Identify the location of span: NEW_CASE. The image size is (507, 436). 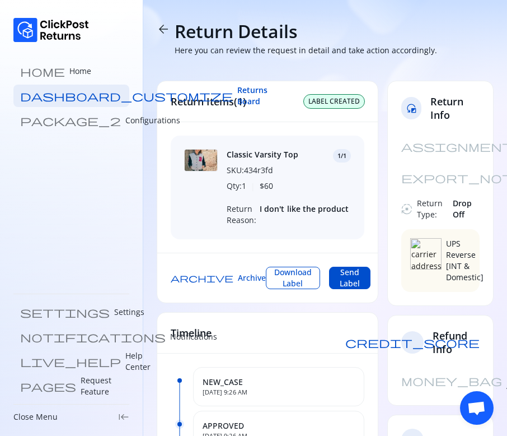
(279, 382).